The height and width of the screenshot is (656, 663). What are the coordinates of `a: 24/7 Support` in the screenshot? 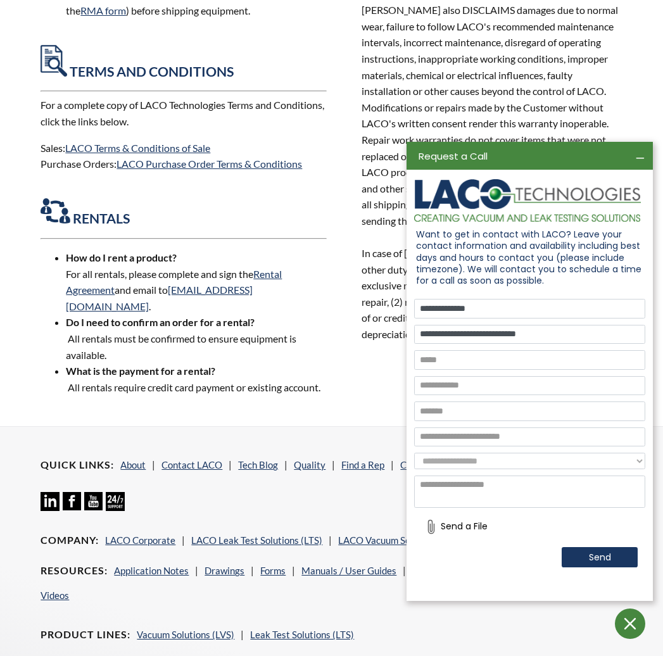 It's located at (115, 507).